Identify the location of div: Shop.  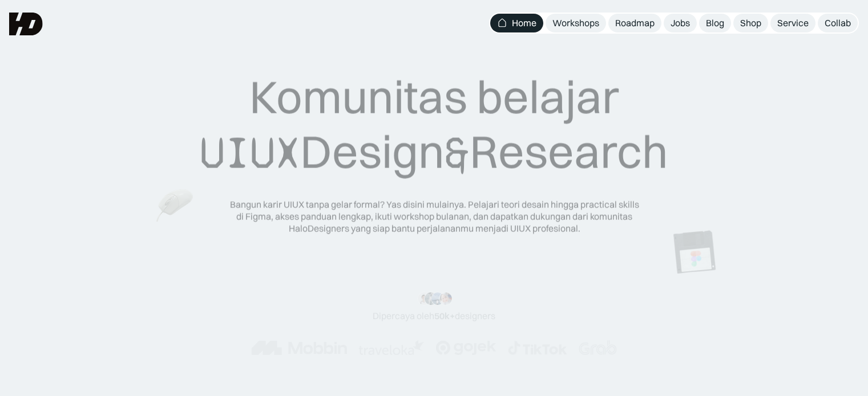
(750, 23).